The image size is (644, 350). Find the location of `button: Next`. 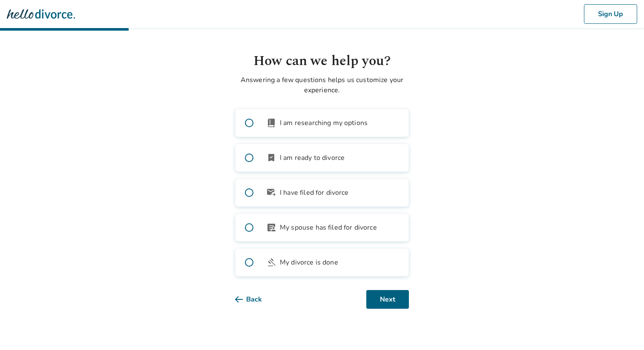

button: Next is located at coordinates (388, 300).